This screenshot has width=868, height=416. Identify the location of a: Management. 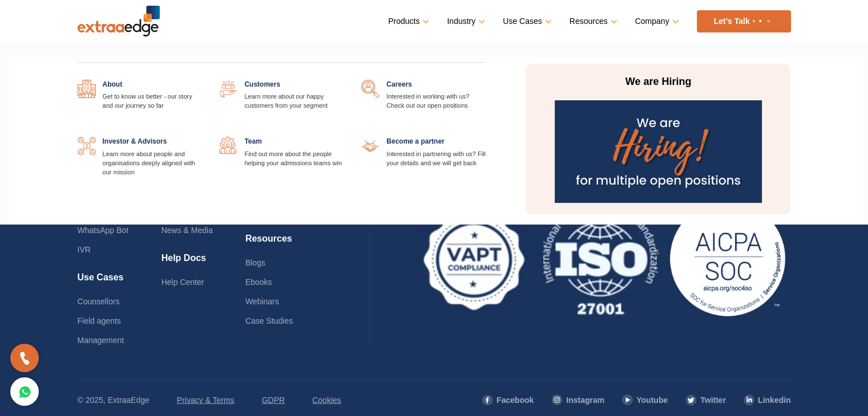
(101, 341).